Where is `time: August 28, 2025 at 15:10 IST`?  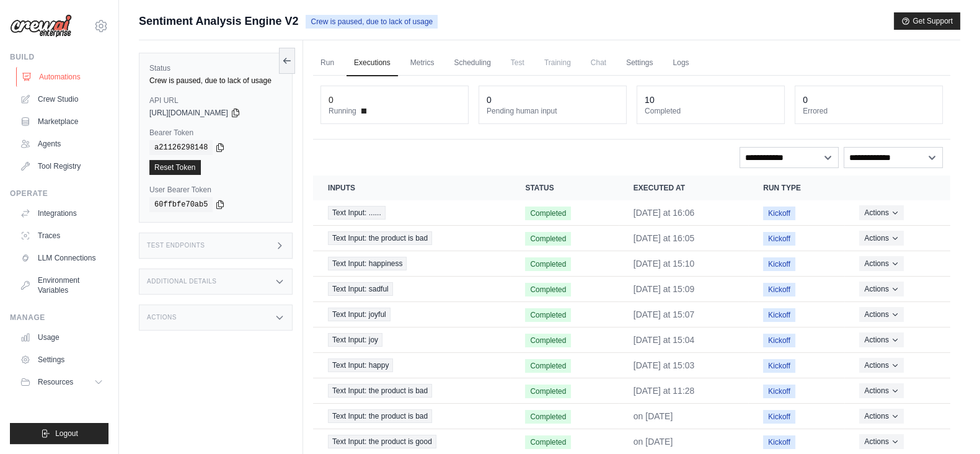
time: August 28, 2025 at 15:10 IST is located at coordinates (664, 263).